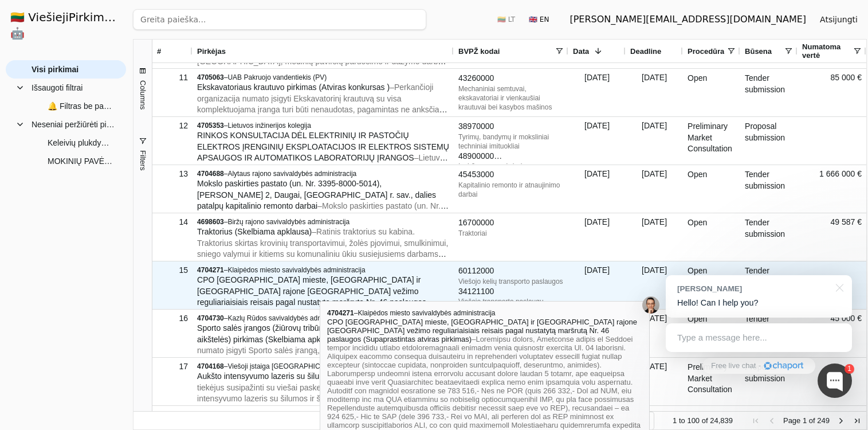  What do you see at coordinates (511, 282) in the screenshot?
I see `div: Viešojo kelių transporto paslaugos` at bounding box center [511, 282].